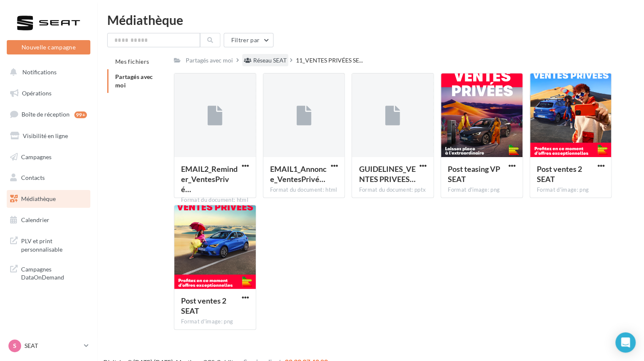  What do you see at coordinates (54, 244) in the screenshot?
I see `span: PLV et print personnalisable` at bounding box center [54, 244].